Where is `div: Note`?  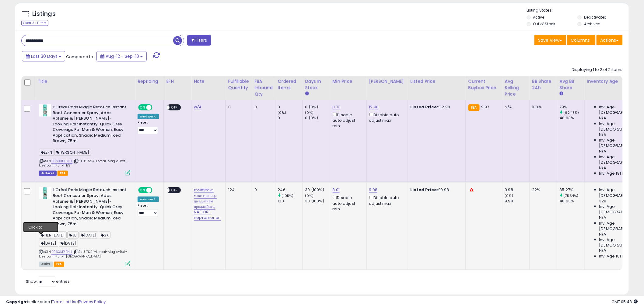 div: Note is located at coordinates (208, 82).